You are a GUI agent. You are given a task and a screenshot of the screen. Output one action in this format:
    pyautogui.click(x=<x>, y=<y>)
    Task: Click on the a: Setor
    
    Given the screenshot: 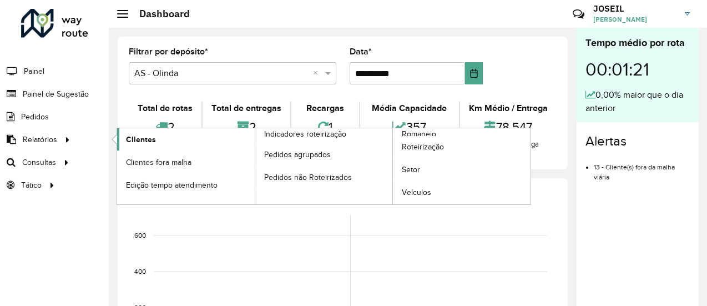 What is the action you would take?
    pyautogui.click(x=462, y=170)
    